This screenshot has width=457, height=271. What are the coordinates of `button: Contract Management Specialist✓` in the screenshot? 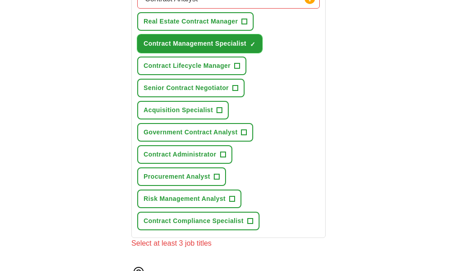 It's located at (200, 44).